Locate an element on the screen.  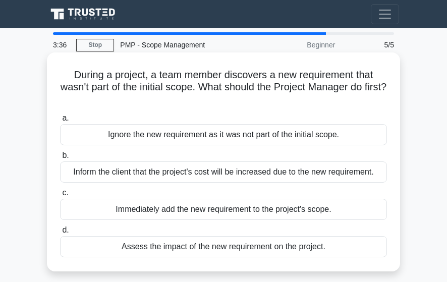
button: Toggle navigation is located at coordinates (385, 14).